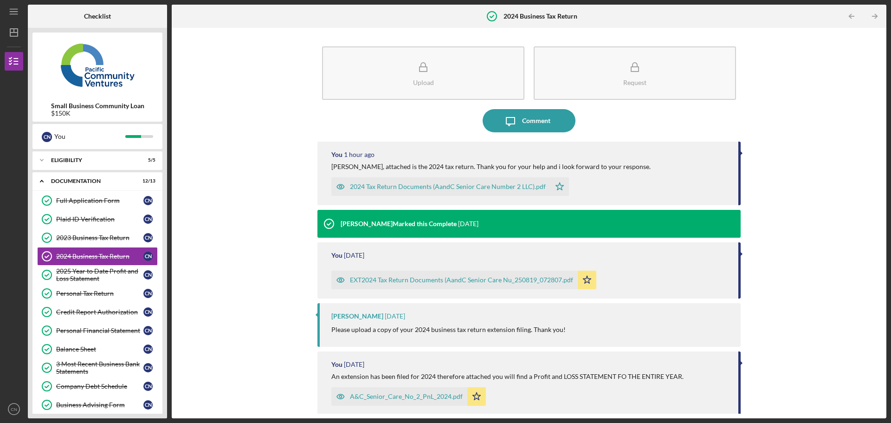 The width and height of the screenshot is (891, 423). Describe the element at coordinates (100, 312) in the screenshot. I see `div: Credit Report Authorization` at that location.